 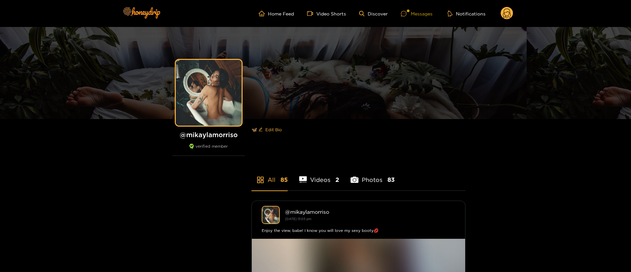 I want to click on span: appstore, so click(x=260, y=180).